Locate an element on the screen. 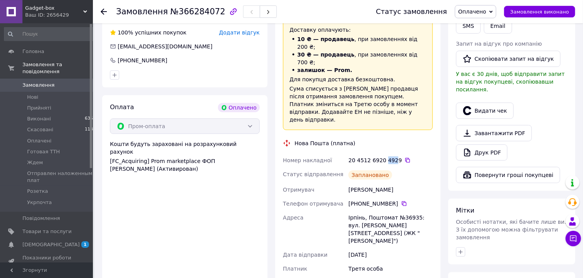 The image size is (583, 278). div: успішних покупок is located at coordinates (148, 33).